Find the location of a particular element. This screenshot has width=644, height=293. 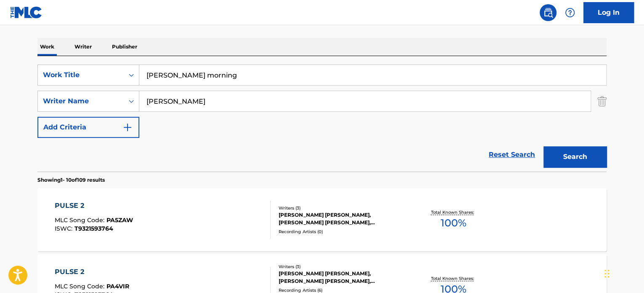

div: Work Title is located at coordinates (81, 75).